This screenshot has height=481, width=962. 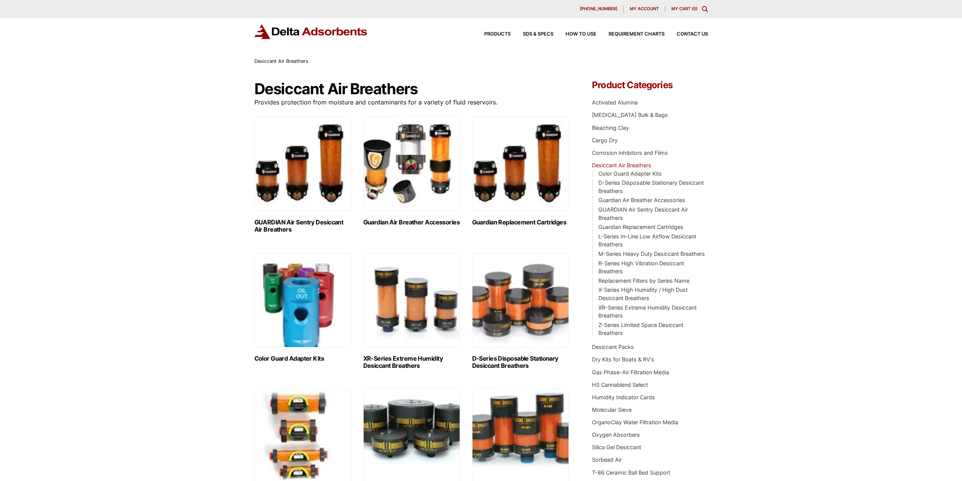 I want to click on a: Replacement Filters by Series Name, so click(x=644, y=280).